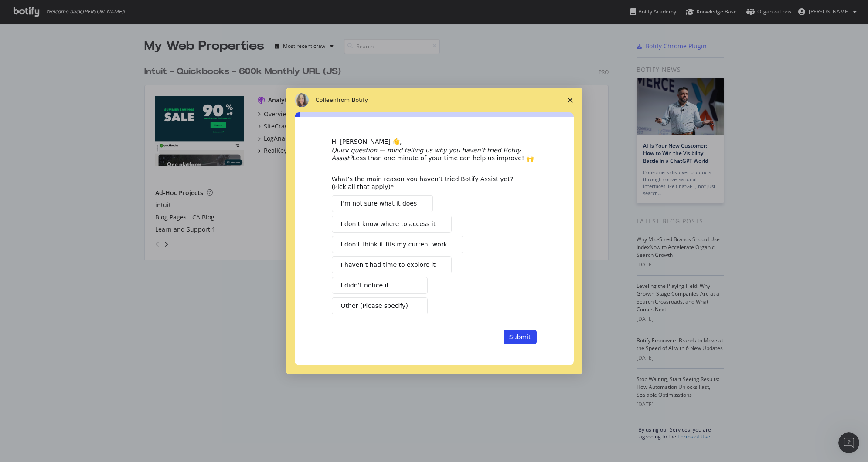  Describe the element at coordinates (388, 265) in the screenshot. I see `span: I haven’t had time to explore it` at that location.